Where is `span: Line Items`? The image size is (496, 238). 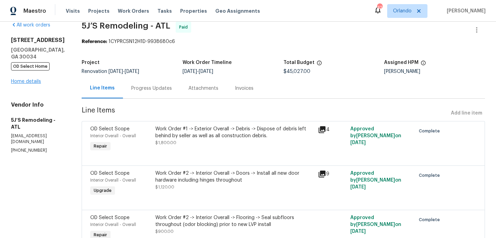
span: Line Items is located at coordinates (265, 113).